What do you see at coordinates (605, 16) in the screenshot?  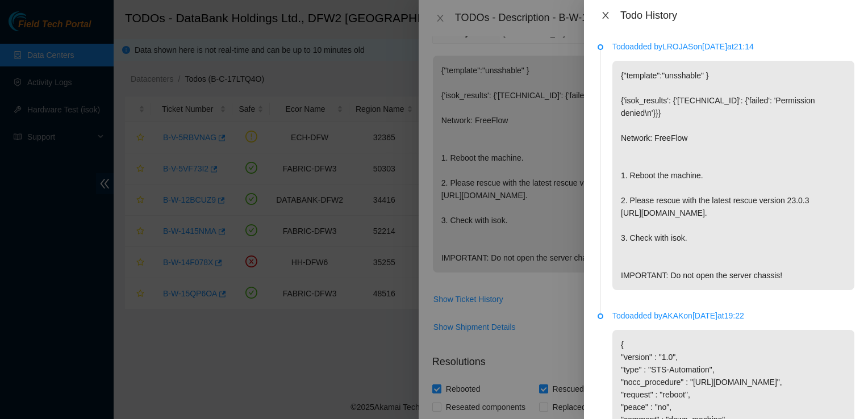 I see `span: close` at bounding box center [605, 16].